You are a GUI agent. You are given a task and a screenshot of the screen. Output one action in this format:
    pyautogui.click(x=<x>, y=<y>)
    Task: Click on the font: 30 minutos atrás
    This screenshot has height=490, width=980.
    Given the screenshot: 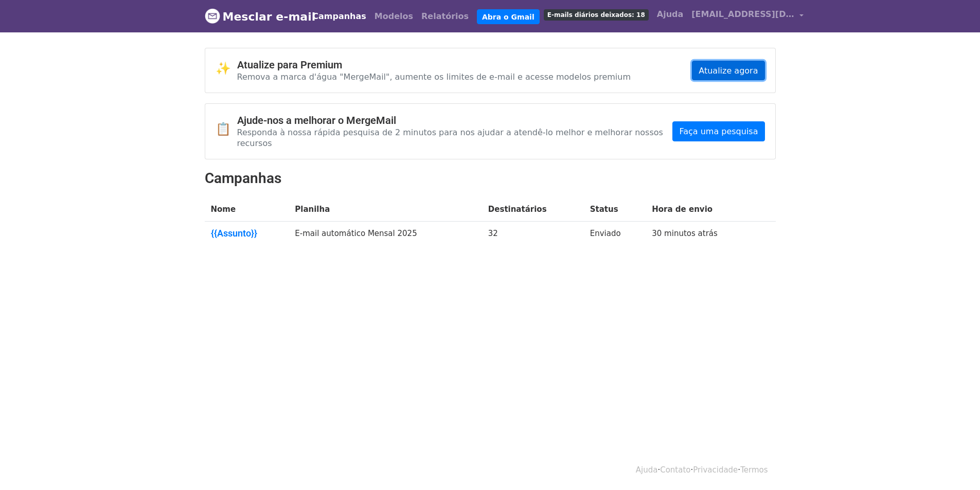 What is the action you would take?
    pyautogui.click(x=685, y=233)
    